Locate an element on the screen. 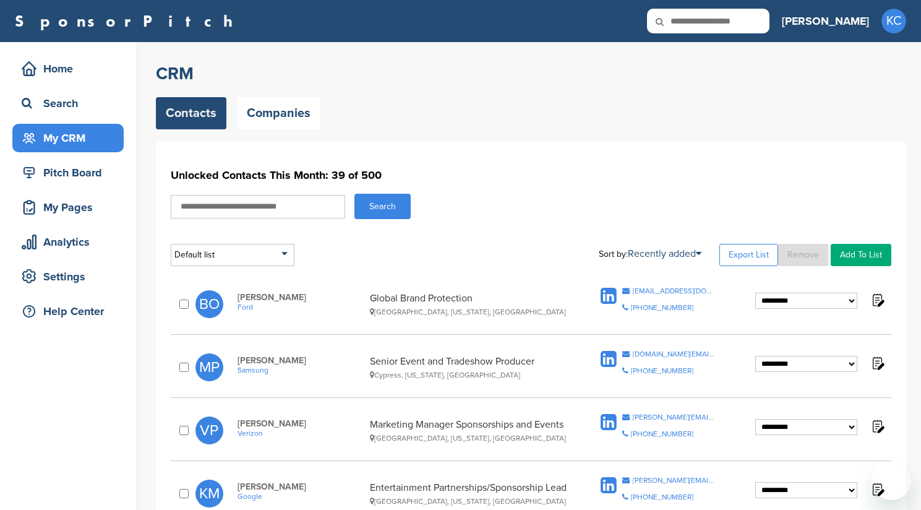 This screenshot has width=921, height=510. span: Samsung is located at coordinates (301, 370).